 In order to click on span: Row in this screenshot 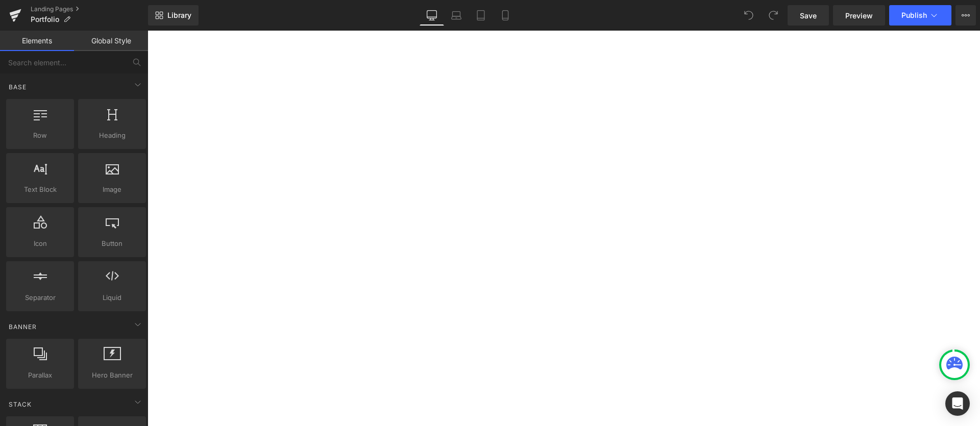, I will do `click(40, 135)`.